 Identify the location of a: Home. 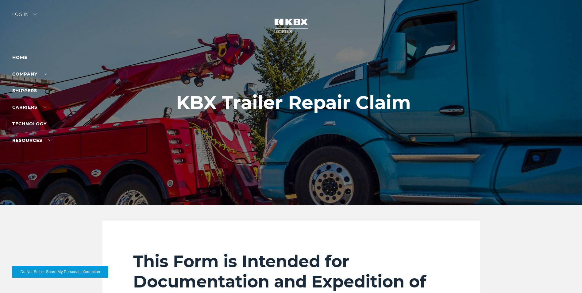
(20, 57).